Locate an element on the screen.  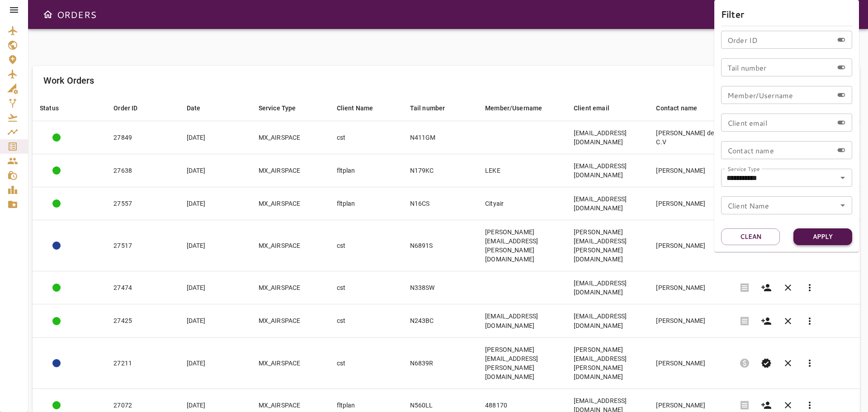
button: Clean is located at coordinates (750, 236).